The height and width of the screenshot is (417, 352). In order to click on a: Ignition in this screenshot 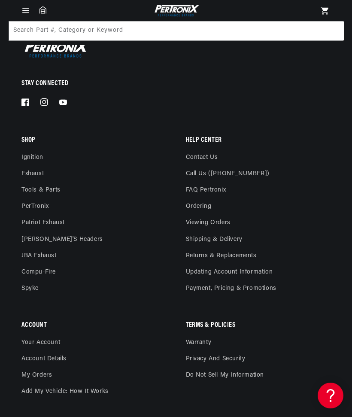, I will do `click(32, 160)`.